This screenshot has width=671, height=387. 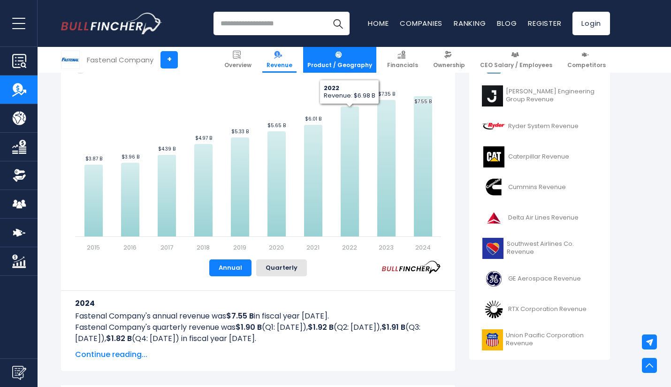 I want to click on text: $4.39 B, so click(x=167, y=149).